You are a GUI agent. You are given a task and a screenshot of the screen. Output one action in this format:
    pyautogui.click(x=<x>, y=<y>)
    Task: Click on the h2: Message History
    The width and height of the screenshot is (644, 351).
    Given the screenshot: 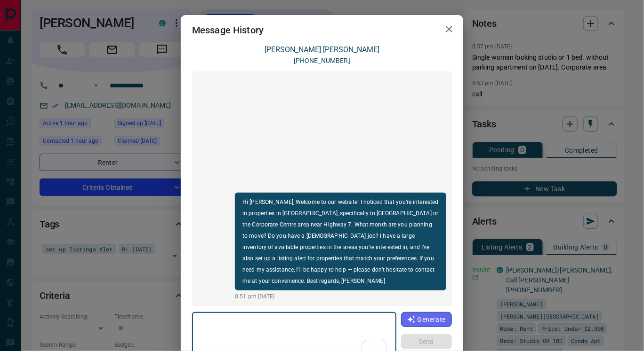 What is the action you would take?
    pyautogui.click(x=228, y=30)
    